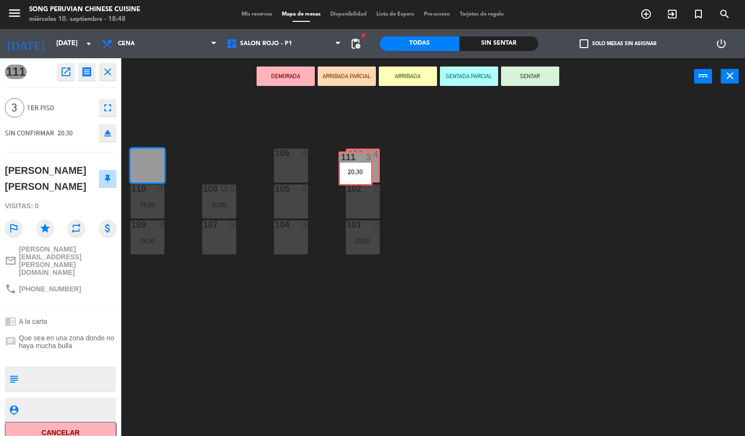 The width and height of the screenshot is (745, 436). Describe the element at coordinates (408, 76) in the screenshot. I see `button: ARRIBADA` at that location.